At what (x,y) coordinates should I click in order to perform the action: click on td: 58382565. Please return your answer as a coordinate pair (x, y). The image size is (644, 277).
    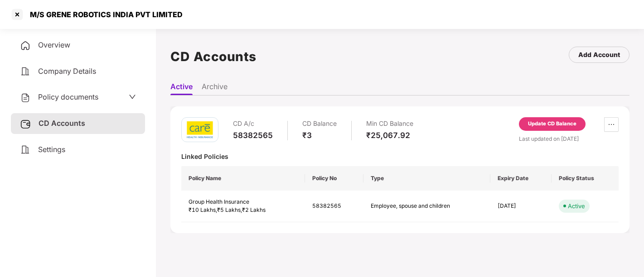
    Looking at the image, I should click on (335, 207).